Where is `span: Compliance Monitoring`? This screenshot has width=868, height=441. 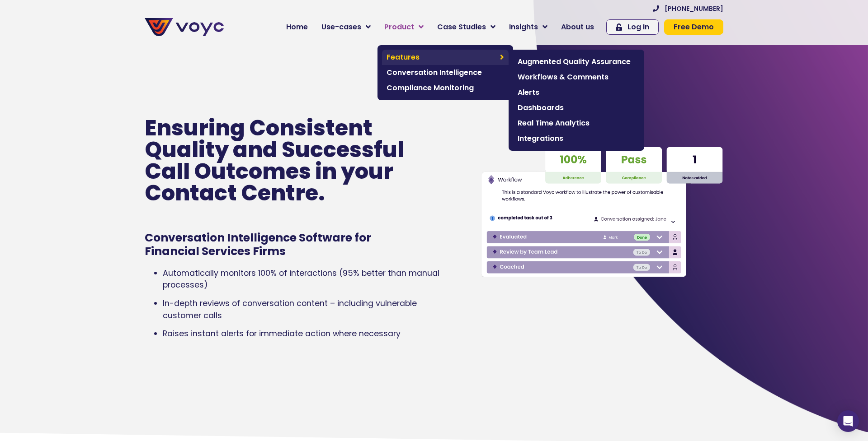
span: Compliance Monitoring is located at coordinates (445, 88).